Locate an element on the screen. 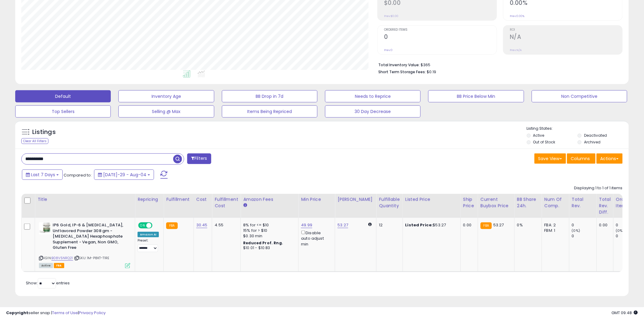 The width and height of the screenshot is (644, 319). b: Reduced Prof. Rng. is located at coordinates (263, 243).